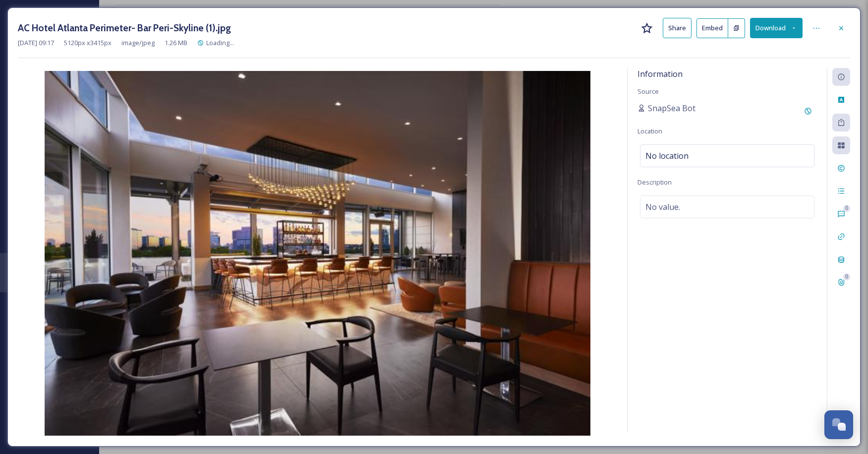  Describe the element at coordinates (712, 29) in the screenshot. I see `button: Embed` at that location.